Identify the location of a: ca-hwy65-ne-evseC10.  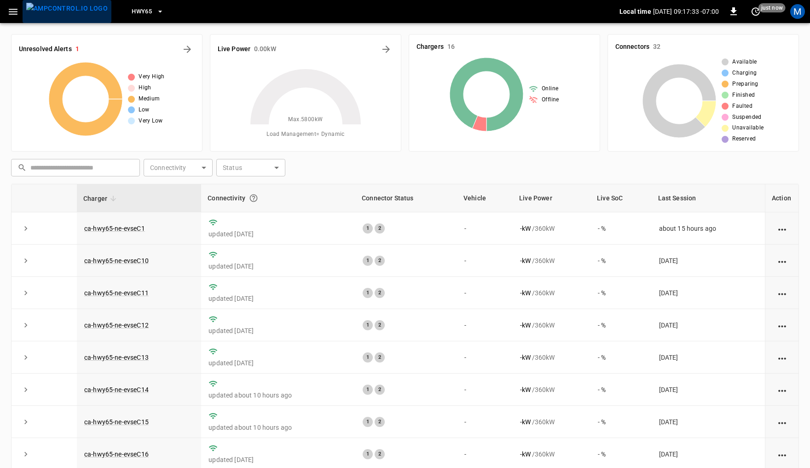
(116, 260).